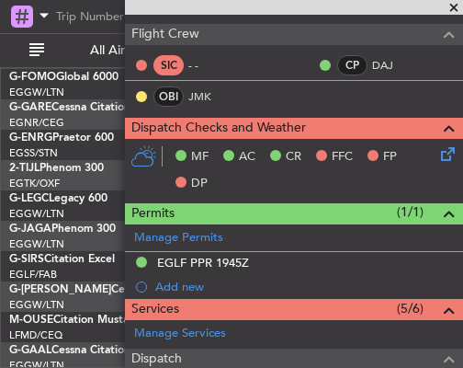 This screenshot has height=368, width=463. Describe the element at coordinates (29, 199) in the screenshot. I see `span: G-LEGC` at that location.